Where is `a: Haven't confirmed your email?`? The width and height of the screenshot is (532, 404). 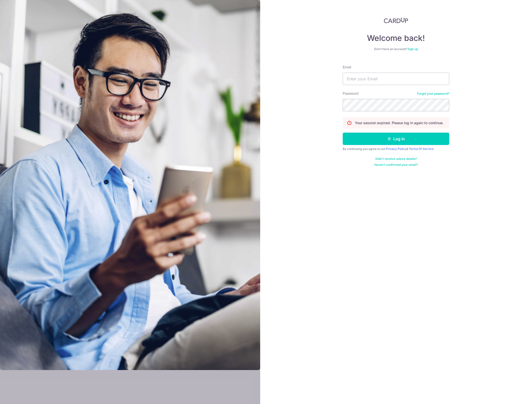
a: Haven't confirmed your email? is located at coordinates (396, 165).